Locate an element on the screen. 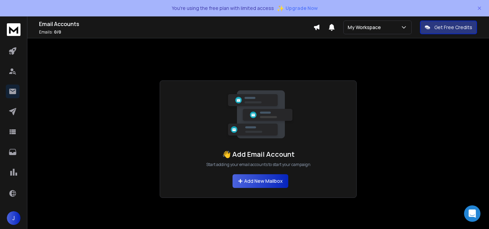  p: You're using the free plan with limited access is located at coordinates (222, 8).